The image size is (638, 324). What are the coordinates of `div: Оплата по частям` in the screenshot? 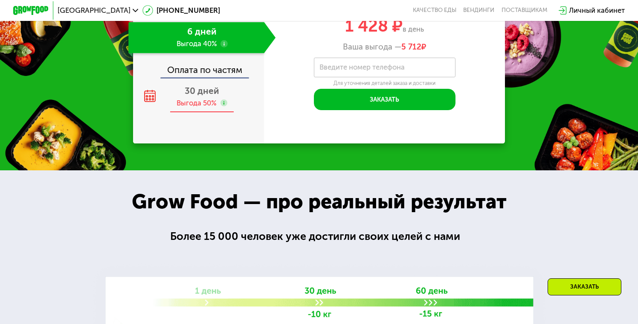 It's located at (199, 67).